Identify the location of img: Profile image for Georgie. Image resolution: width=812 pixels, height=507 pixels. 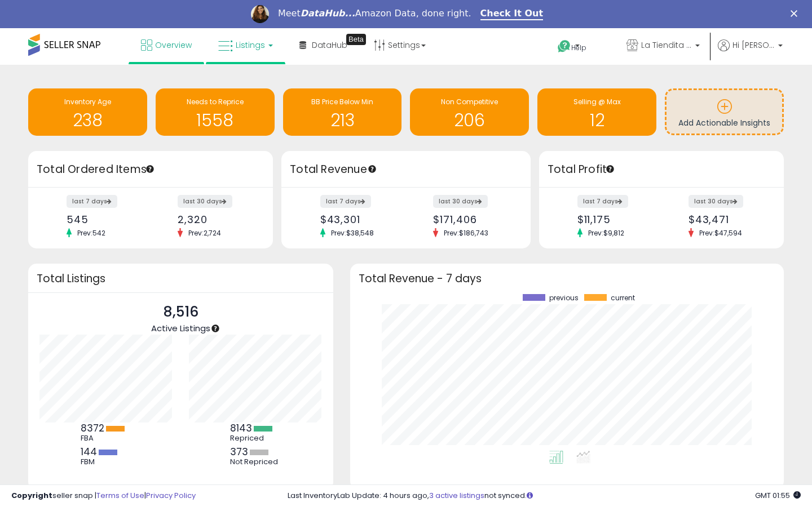
(260, 14).